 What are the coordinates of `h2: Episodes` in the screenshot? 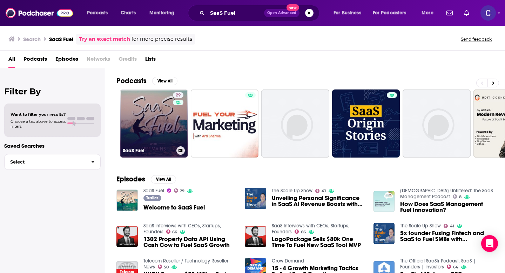 It's located at (131, 179).